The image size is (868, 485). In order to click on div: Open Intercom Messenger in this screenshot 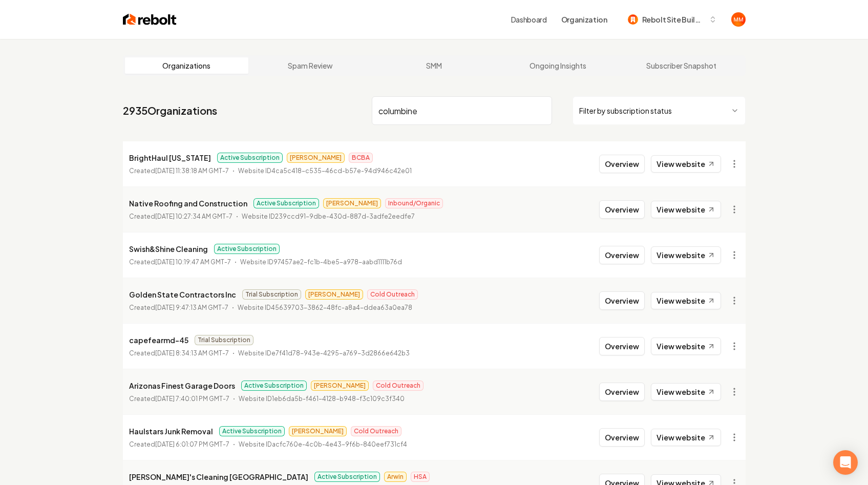, I will do `click(846, 462)`.